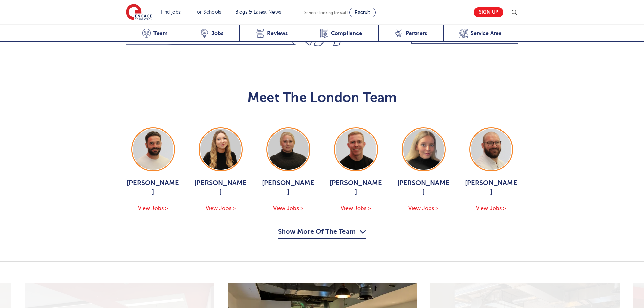 The height and width of the screenshot is (308, 644). I want to click on span: Recruit, so click(363, 12).